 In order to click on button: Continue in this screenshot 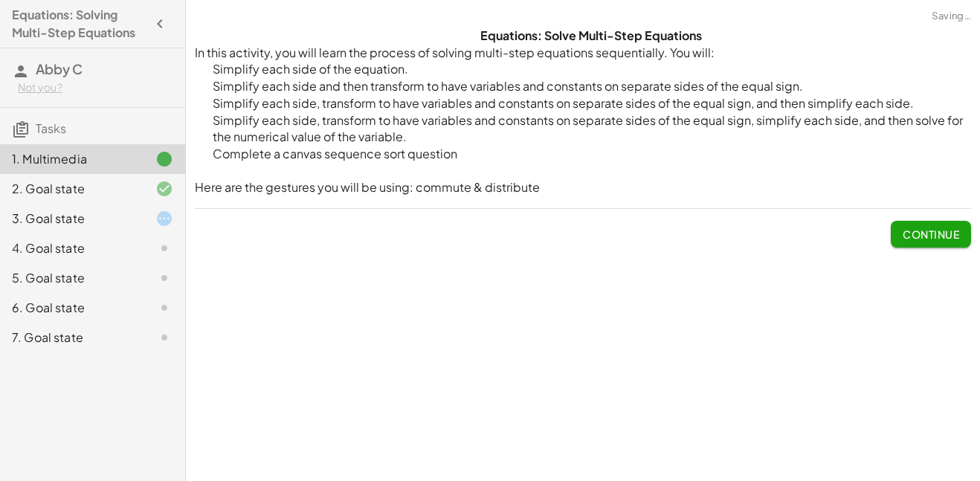, I will do `click(931, 234)`.